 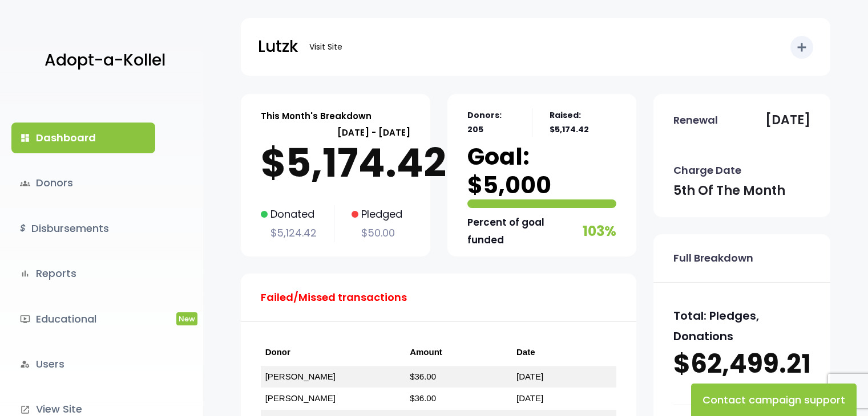 I want to click on p: Donors: 205, so click(x=491, y=123).